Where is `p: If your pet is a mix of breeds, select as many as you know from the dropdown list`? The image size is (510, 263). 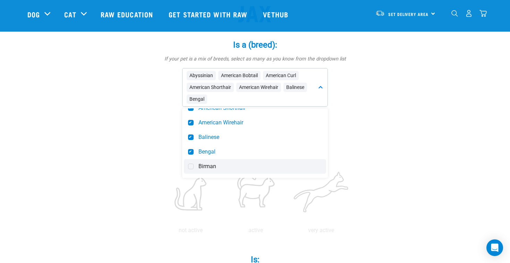 p: If your pet is a mix of breeds, select as many as you know from the dropdown list is located at coordinates (255, 59).